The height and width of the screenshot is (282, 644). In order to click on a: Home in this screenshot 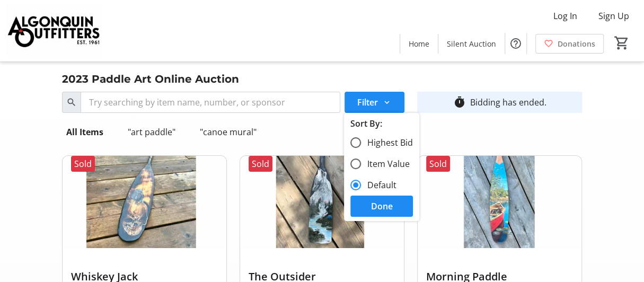, I will do `click(419, 44)`.